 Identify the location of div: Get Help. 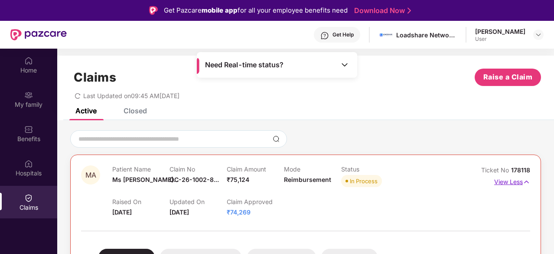
(343, 35).